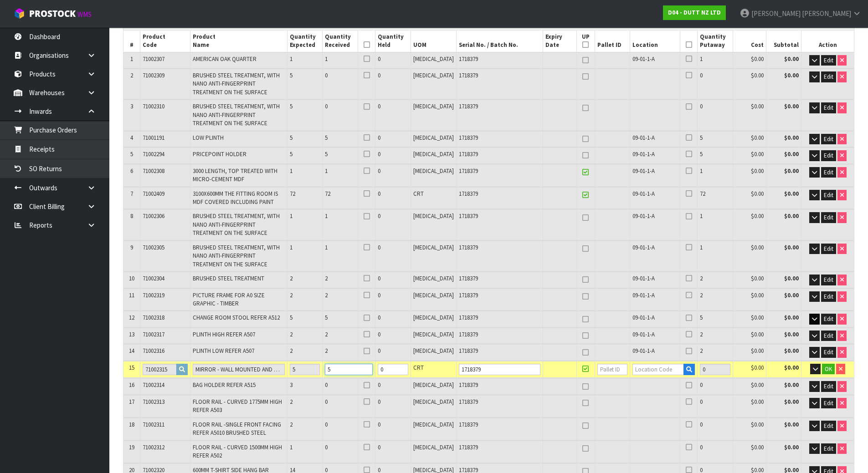 The image size is (868, 473). I want to click on input: Expected, so click(305, 369).